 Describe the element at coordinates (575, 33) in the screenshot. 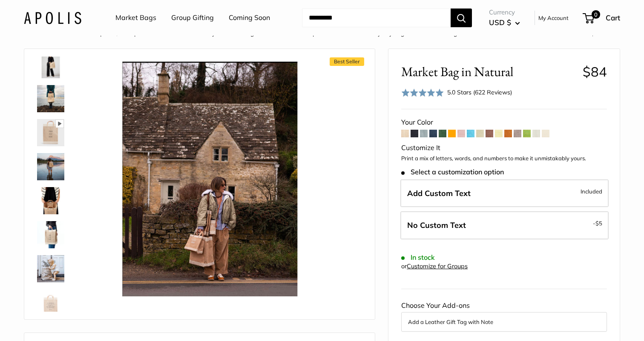

I see `a: Prev` at that location.